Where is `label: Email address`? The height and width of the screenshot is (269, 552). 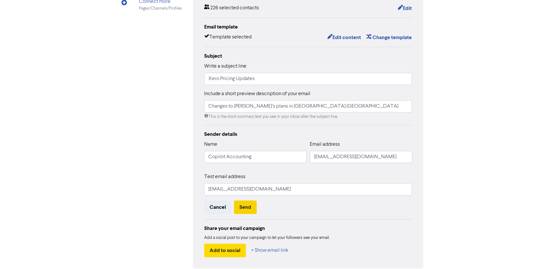
label: Email address is located at coordinates (325, 144).